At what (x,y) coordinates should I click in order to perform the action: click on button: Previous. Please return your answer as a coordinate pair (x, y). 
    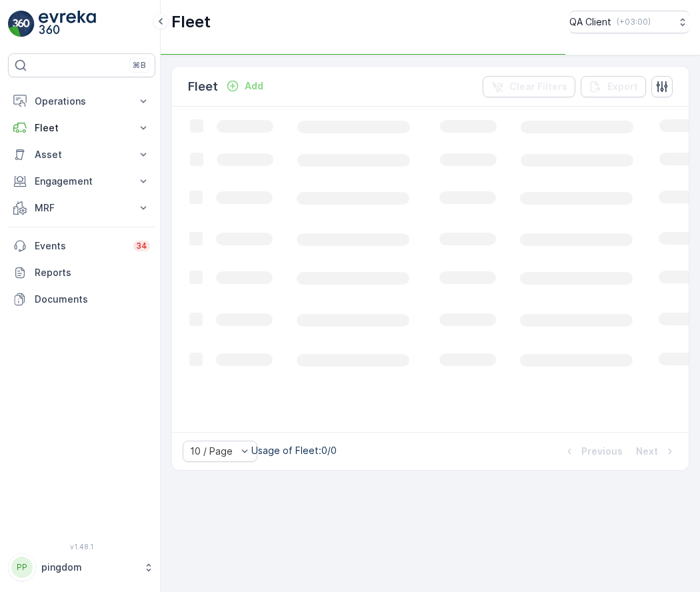
    Looking at the image, I should click on (593, 452).